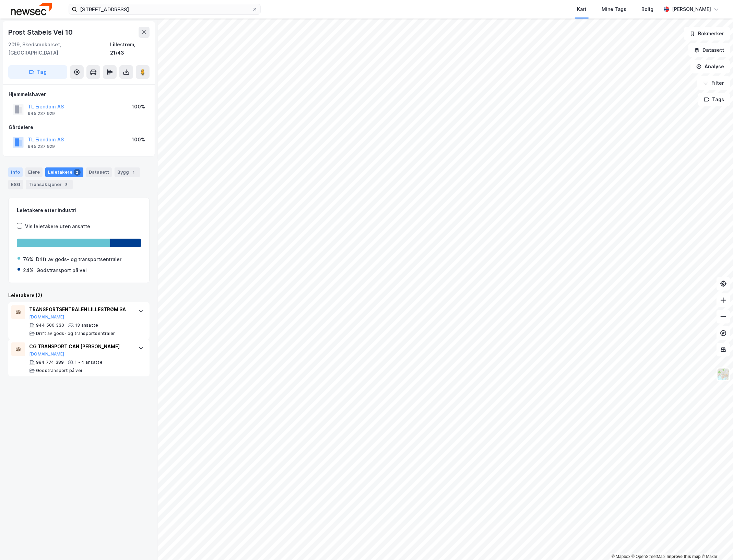 This screenshot has width=733, height=560. What do you see at coordinates (79, 295) in the screenshot?
I see `div: Leietakere (2)` at bounding box center [79, 295].